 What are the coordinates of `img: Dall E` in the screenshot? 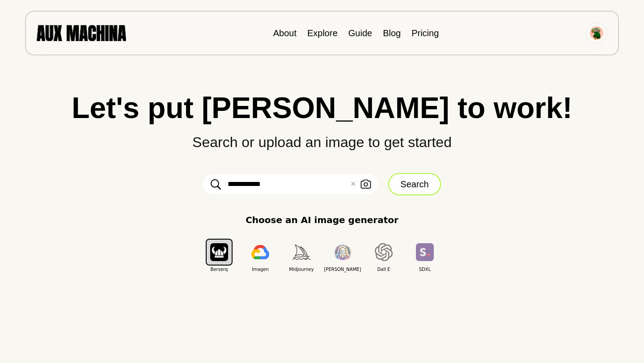 It's located at (384, 252).